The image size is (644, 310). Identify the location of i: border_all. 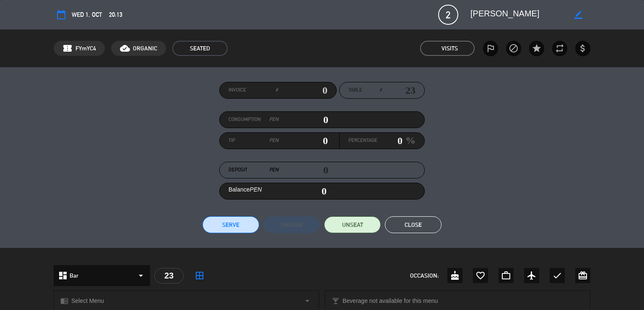
(200, 276).